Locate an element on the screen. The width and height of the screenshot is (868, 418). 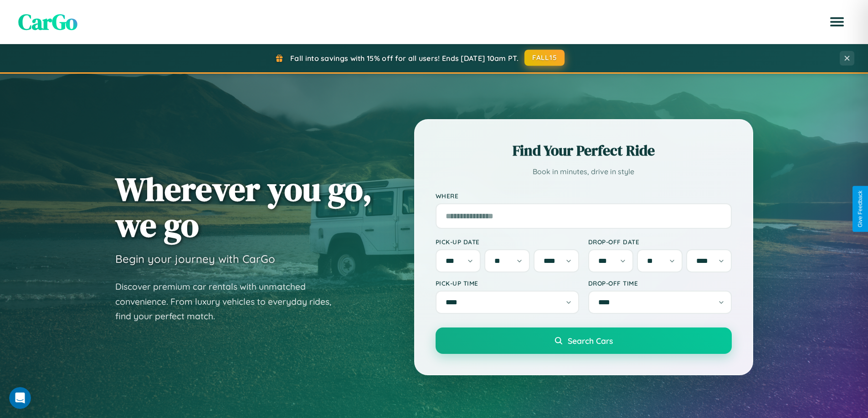
button: Search Cars is located at coordinates (583, 341).